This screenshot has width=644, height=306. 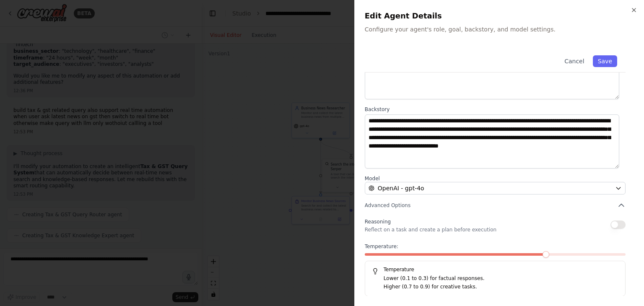 What do you see at coordinates (388, 205) in the screenshot?
I see `span: Advanced Options` at bounding box center [388, 205].